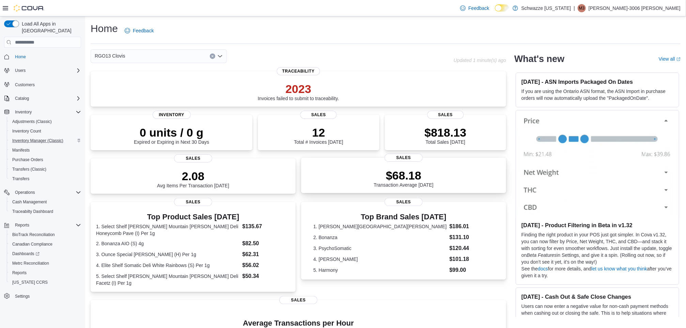 Image resolution: width=686 pixels, height=328 pixels. Describe the element at coordinates (539, 59) in the screenshot. I see `h2: What's new` at that location.